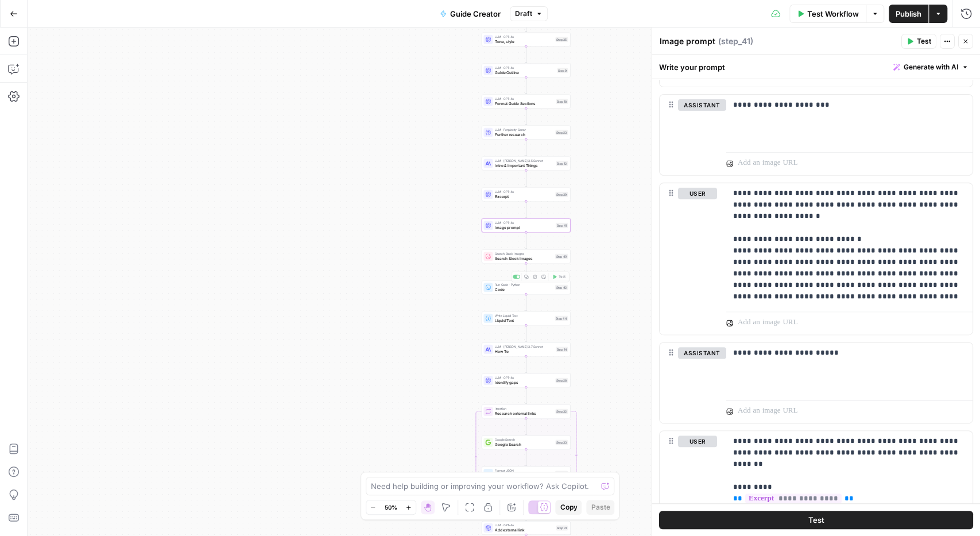 This screenshot has height=536, width=980. I want to click on div: LLM · GPT-4oTone, styleStep 35, so click(526, 40).